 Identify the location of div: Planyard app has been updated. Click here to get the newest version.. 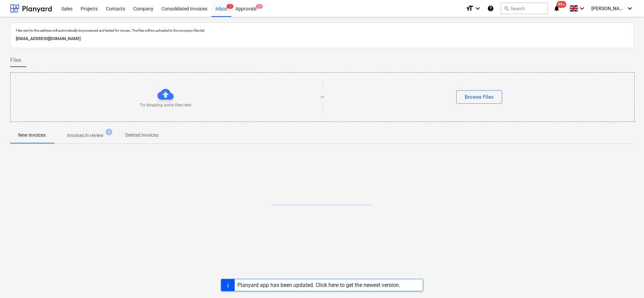
(319, 285).